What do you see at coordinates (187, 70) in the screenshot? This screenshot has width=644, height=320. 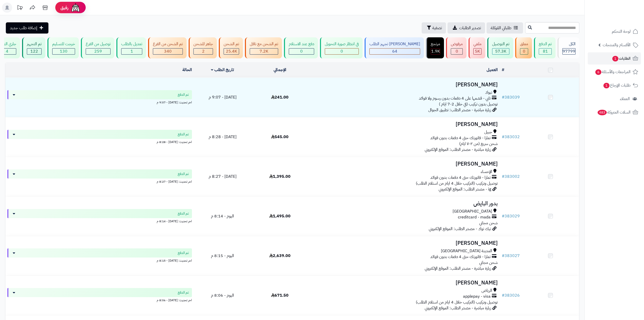 I see `a: الحالة` at bounding box center [187, 70].